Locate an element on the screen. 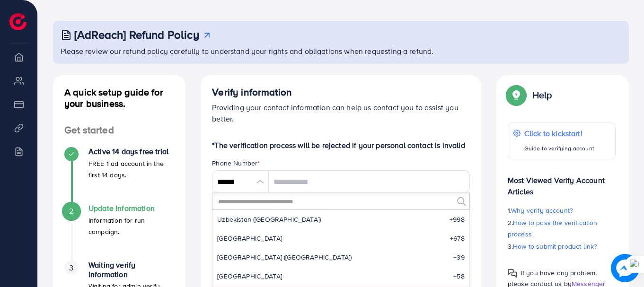 This screenshot has height=287, width=644. span: Why verify account? is located at coordinates (542, 210).